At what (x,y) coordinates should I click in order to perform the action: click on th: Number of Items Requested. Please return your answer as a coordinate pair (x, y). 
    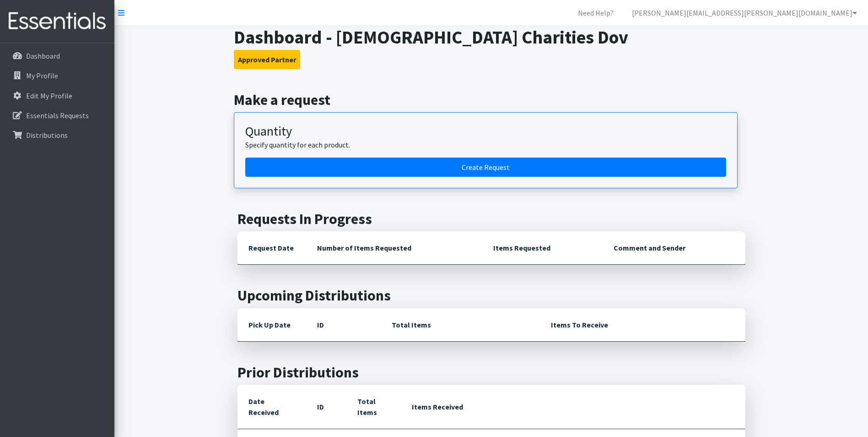
    Looking at the image, I should click on (394, 248).